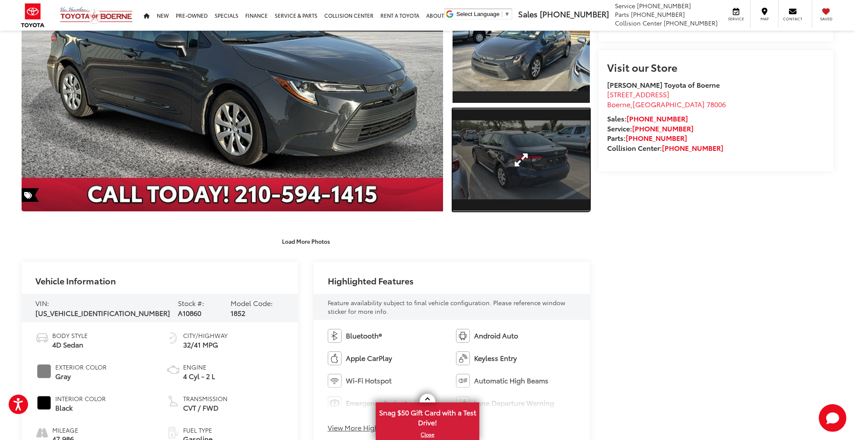  What do you see at coordinates (496, 335) in the screenshot?
I see `span: Android Auto` at bounding box center [496, 335].